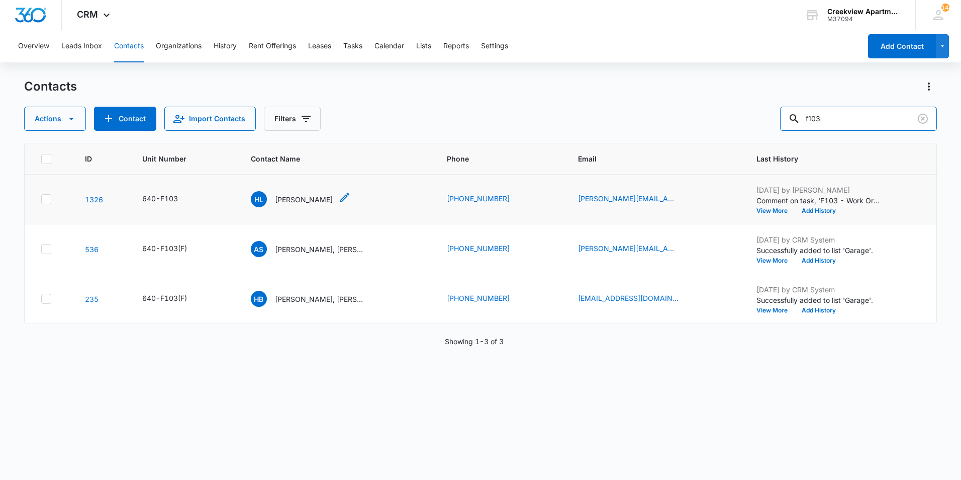  What do you see at coordinates (495, 46) in the screenshot?
I see `button: Settings` at bounding box center [495, 46].